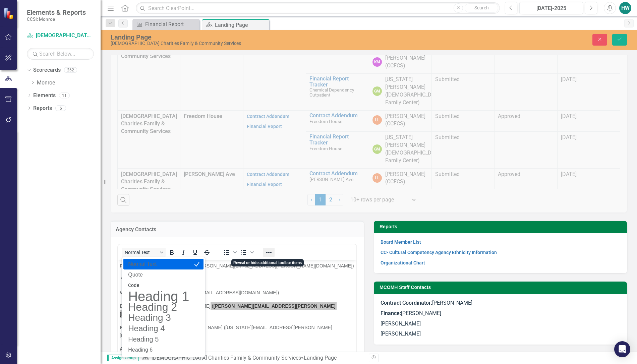  I want to click on a: Elements, so click(44, 95).